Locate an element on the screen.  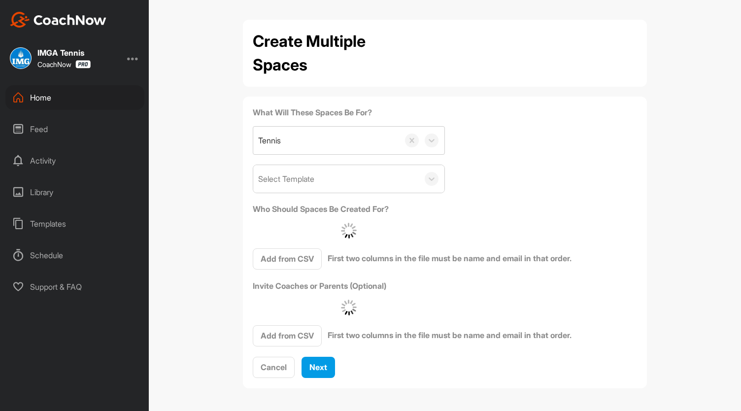
div: Library is located at coordinates (75, 192).